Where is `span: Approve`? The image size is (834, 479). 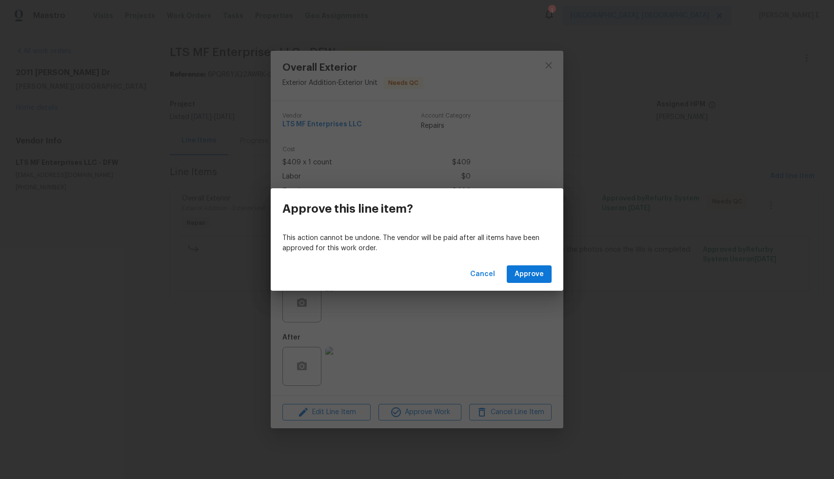 span: Approve is located at coordinates (529, 274).